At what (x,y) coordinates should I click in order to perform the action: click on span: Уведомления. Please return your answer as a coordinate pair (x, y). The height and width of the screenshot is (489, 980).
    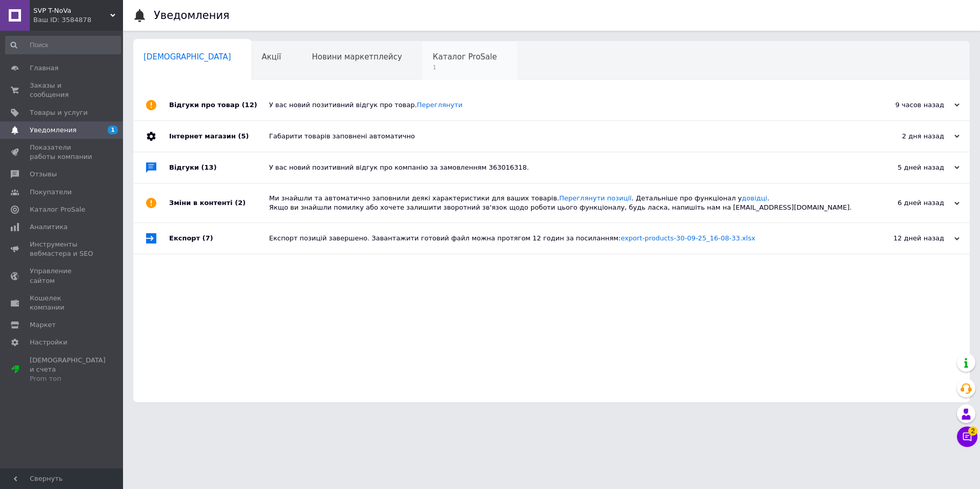
    Looking at the image, I should click on (53, 130).